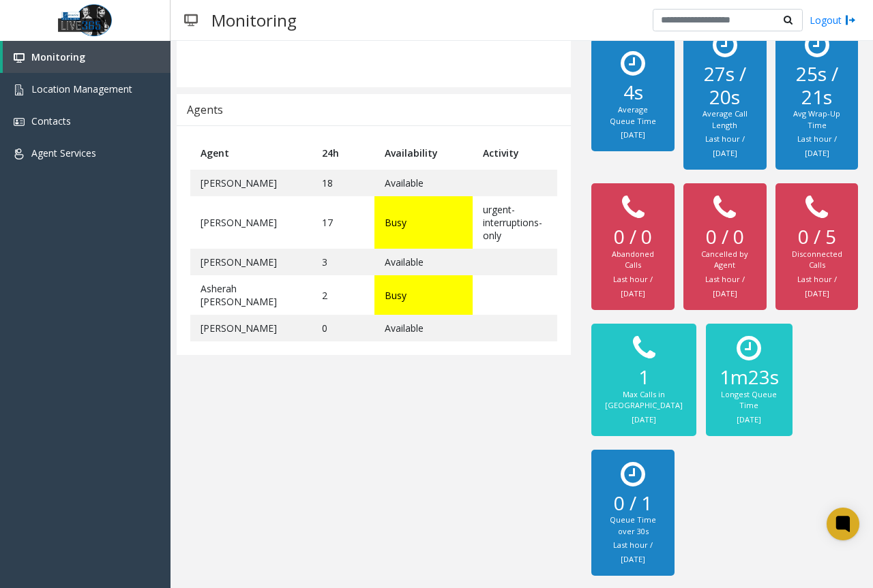  Describe the element at coordinates (342, 222) in the screenshot. I see `td: 17` at that location.